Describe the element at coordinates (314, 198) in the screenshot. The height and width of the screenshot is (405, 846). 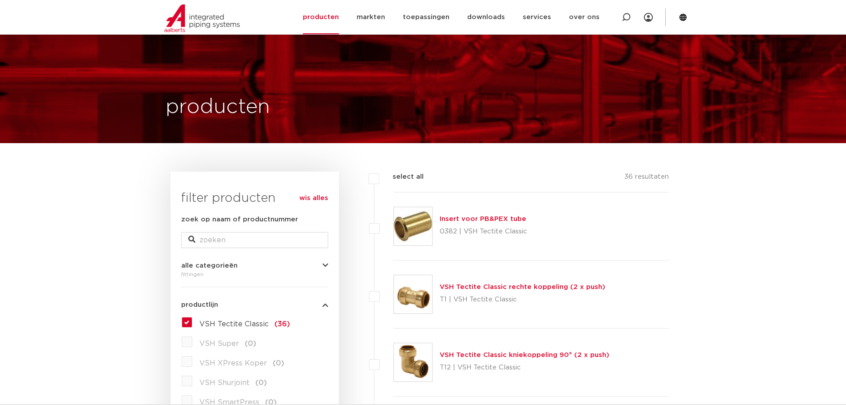
I see `a: wis alles` at that location.